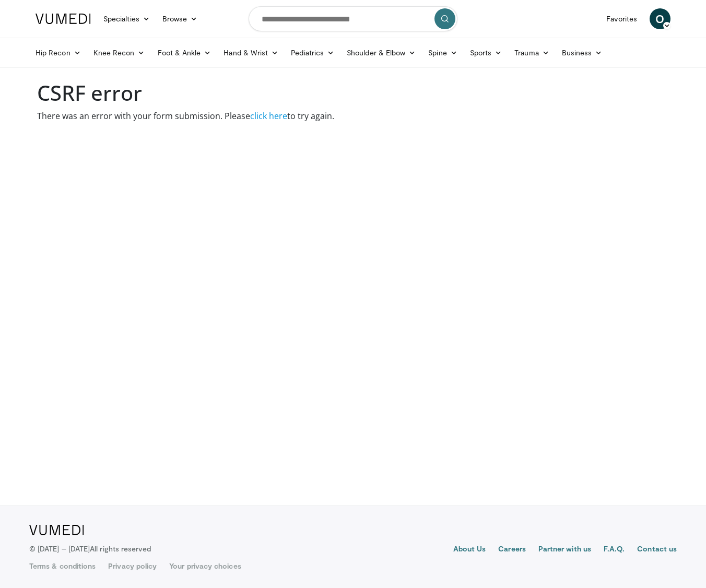 Image resolution: width=706 pixels, height=588 pixels. Describe the element at coordinates (127, 18) in the screenshot. I see `a: Specialties` at that location.